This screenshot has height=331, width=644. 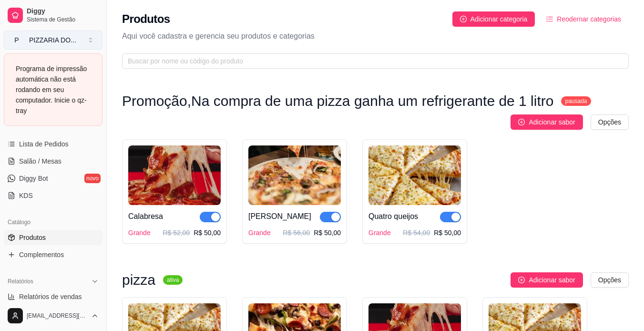 I want to click on input: Buscar por nome ou código do produto, so click(x=371, y=61).